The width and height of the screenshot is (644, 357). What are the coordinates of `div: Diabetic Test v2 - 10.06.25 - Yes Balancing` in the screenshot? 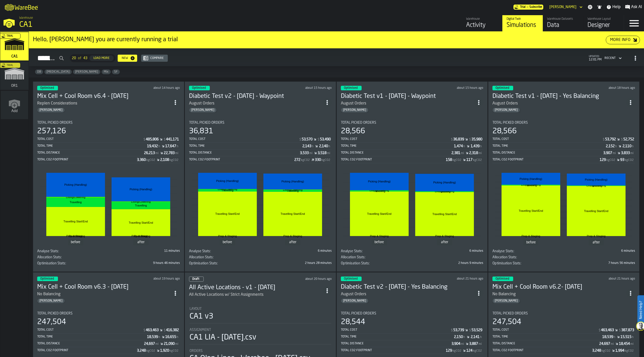 It's located at (408, 287).